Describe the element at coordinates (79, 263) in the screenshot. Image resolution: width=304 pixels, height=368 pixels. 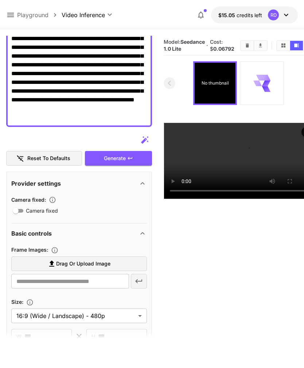
I see `label: Drag or upload image` at that location.